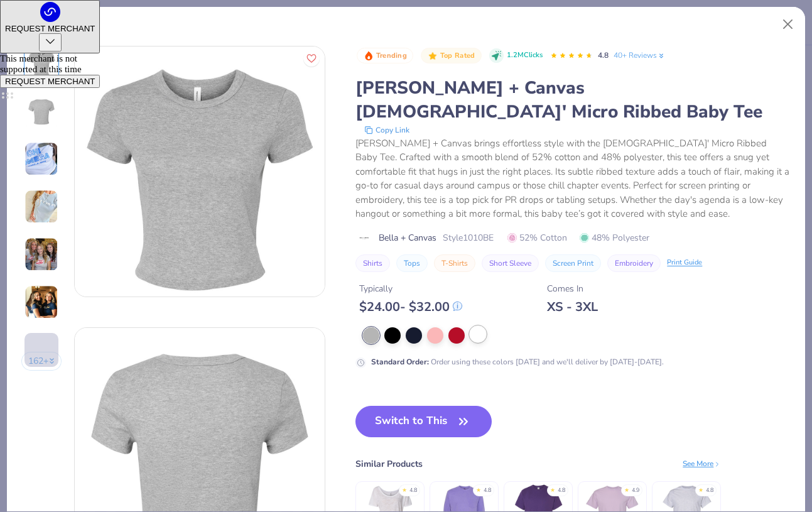 This screenshot has height=512, width=812. What do you see at coordinates (573, 263) in the screenshot?
I see `button: Screen Print` at bounding box center [573, 263].